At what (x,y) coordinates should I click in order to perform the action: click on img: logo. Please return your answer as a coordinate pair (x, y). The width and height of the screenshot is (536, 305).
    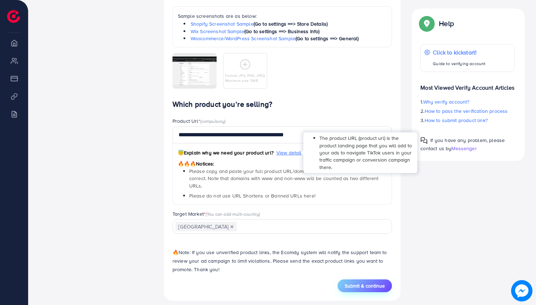
    Looking at the image, I should click on (14, 16).